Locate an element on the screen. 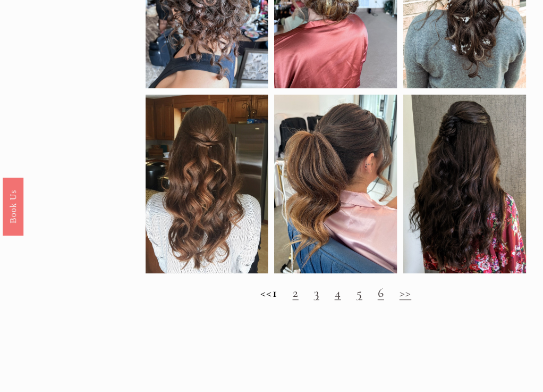  a: 5 is located at coordinates (359, 292).